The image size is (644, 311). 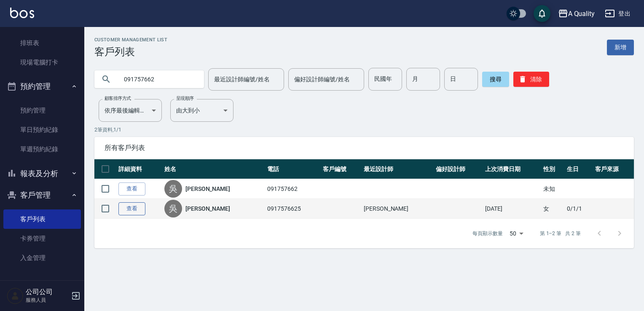 I want to click on th: 上次消費日期, so click(x=512, y=169).